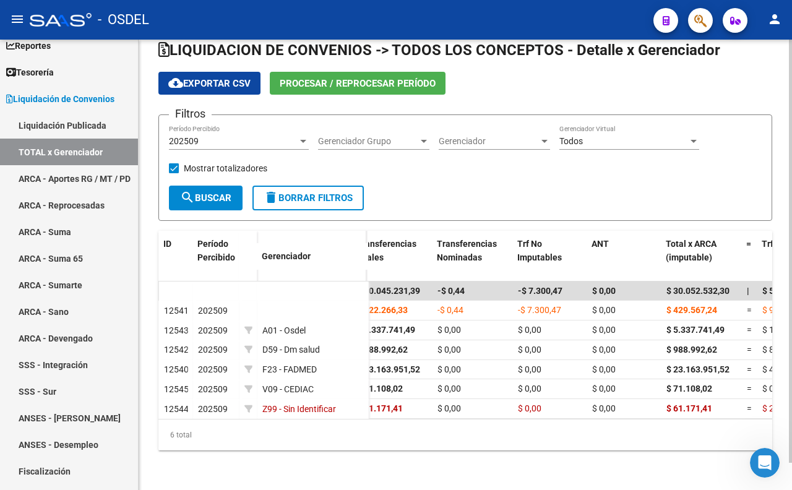 Image resolution: width=792 pixels, height=490 pixels. Describe the element at coordinates (472, 258) in the screenshot. I see `datatable-header-cell: Transferencias Nominadas` at that location.